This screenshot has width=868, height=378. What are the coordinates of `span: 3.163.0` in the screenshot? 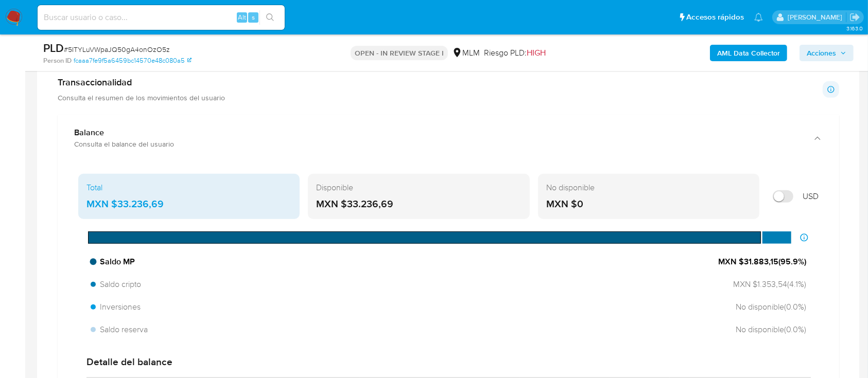 It's located at (855, 29).